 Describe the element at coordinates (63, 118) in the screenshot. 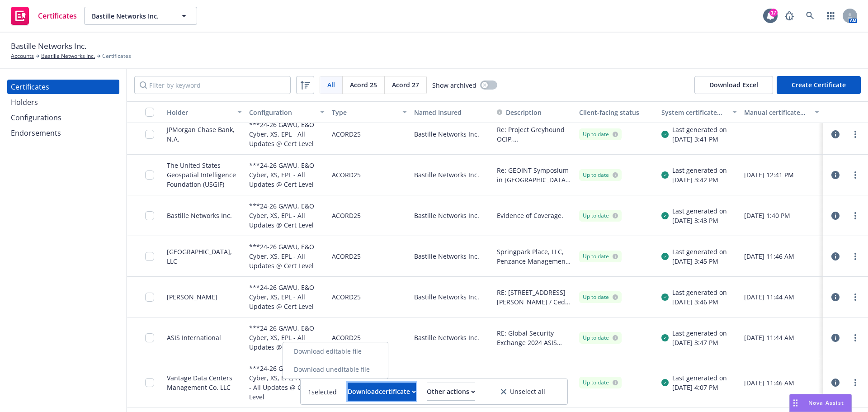

I see `a: Configurations` at that location.